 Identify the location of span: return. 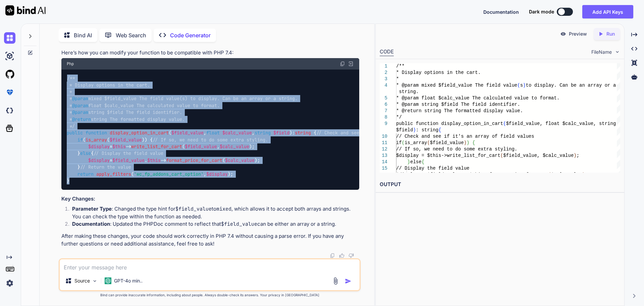
(85, 174).